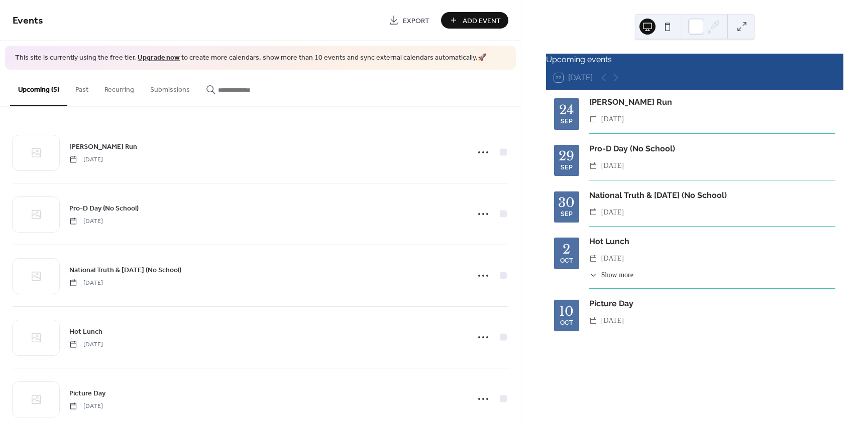 The width and height of the screenshot is (868, 423). I want to click on div: 30, so click(566, 202).